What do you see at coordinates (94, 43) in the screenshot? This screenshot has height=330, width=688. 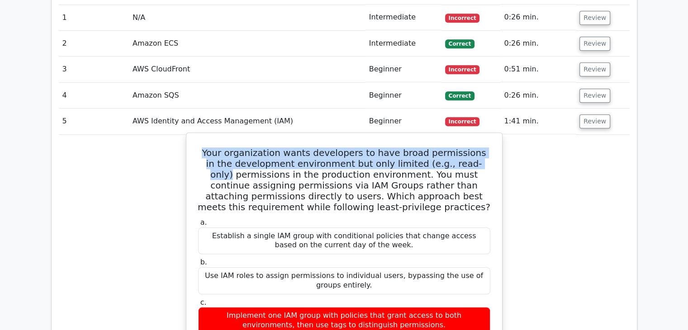 I see `td: 2` at bounding box center [94, 43].